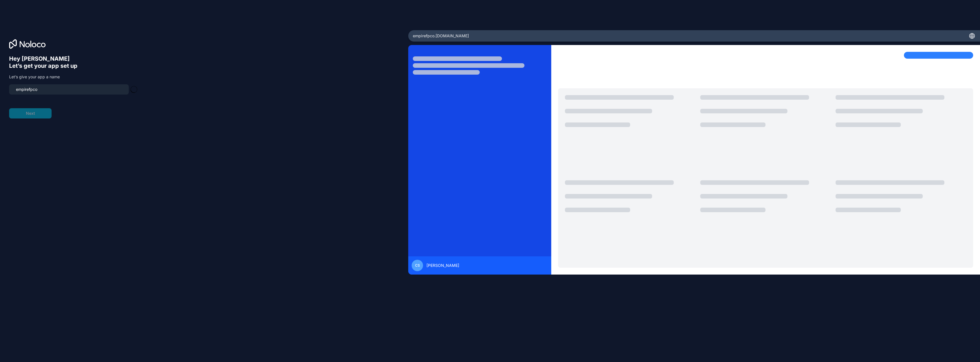 This screenshot has width=980, height=362. I want to click on p: Let’s give your app a name, so click(73, 77).